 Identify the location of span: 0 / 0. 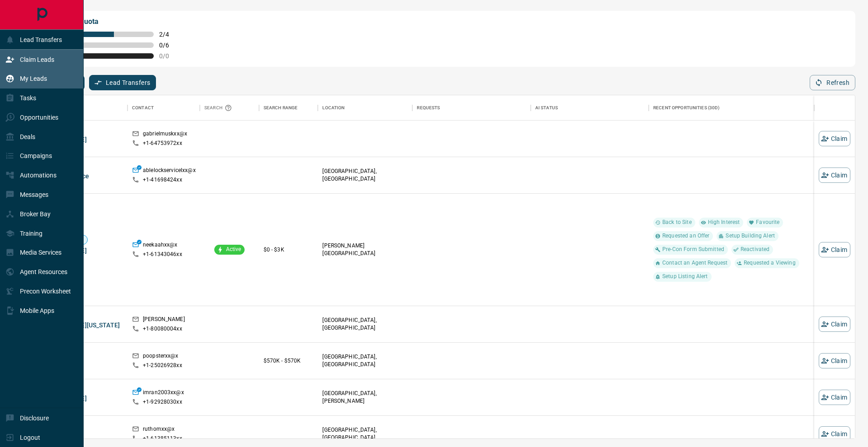
(169, 56).